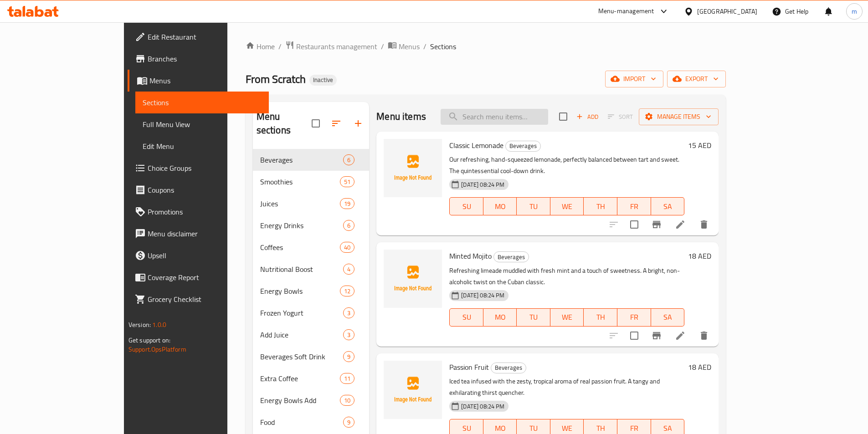 This screenshot has height=434, width=868. I want to click on div: Beverages Soft Drink, so click(302, 357).